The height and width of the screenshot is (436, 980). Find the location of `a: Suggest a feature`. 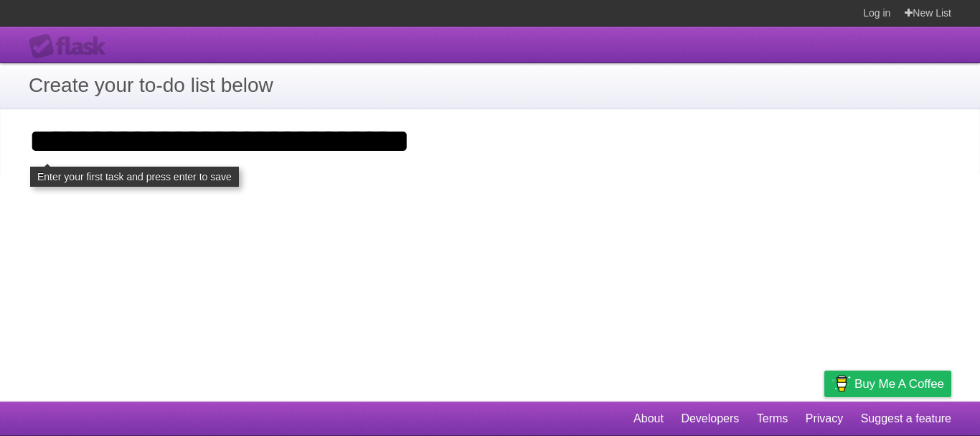

a: Suggest a feature is located at coordinates (906, 418).